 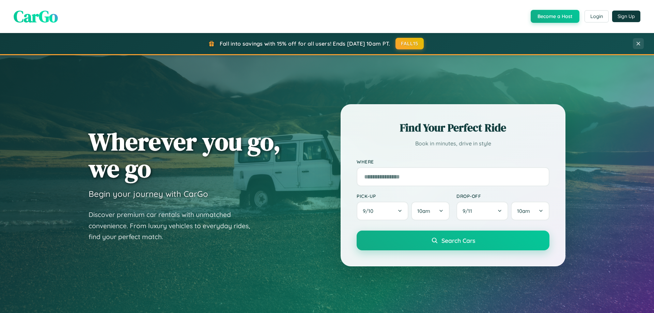 I want to click on span: CarGo, so click(x=36, y=16).